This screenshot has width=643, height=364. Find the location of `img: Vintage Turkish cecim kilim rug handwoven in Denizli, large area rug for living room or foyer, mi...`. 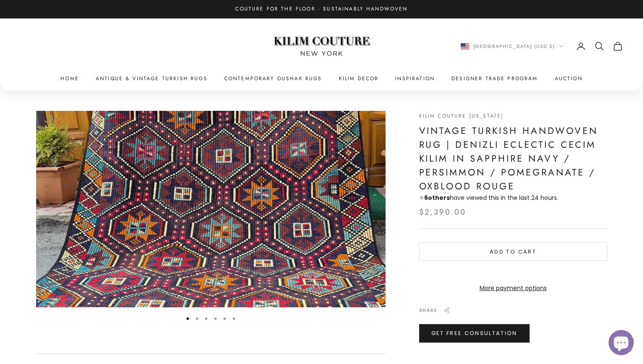

img: Vintage Turkish cecim kilim rug handwoven in Denizli, large area rug for living room or foyer, mi... is located at coordinates (211, 209).